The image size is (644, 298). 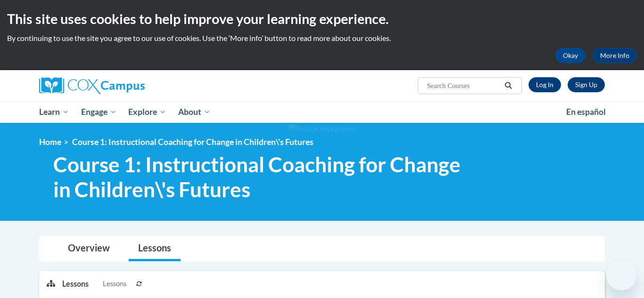 What do you see at coordinates (92, 86) in the screenshot?
I see `img: Cox Campus` at bounding box center [92, 86].